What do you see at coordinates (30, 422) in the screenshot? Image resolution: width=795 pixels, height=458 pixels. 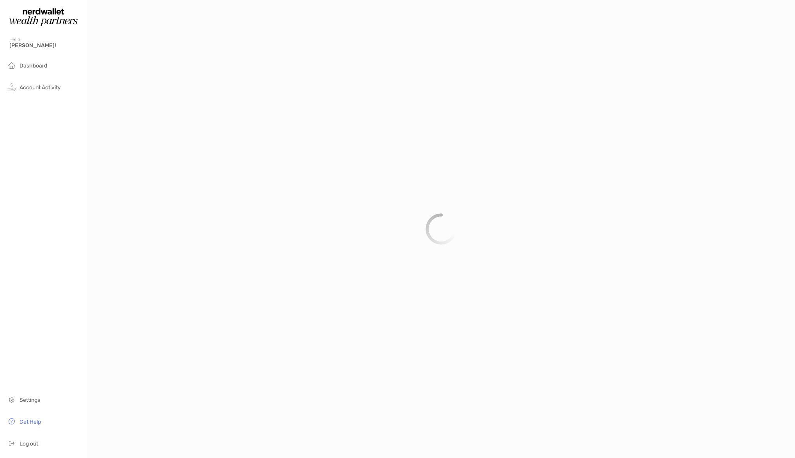 I see `span: Get Help` at bounding box center [30, 422].